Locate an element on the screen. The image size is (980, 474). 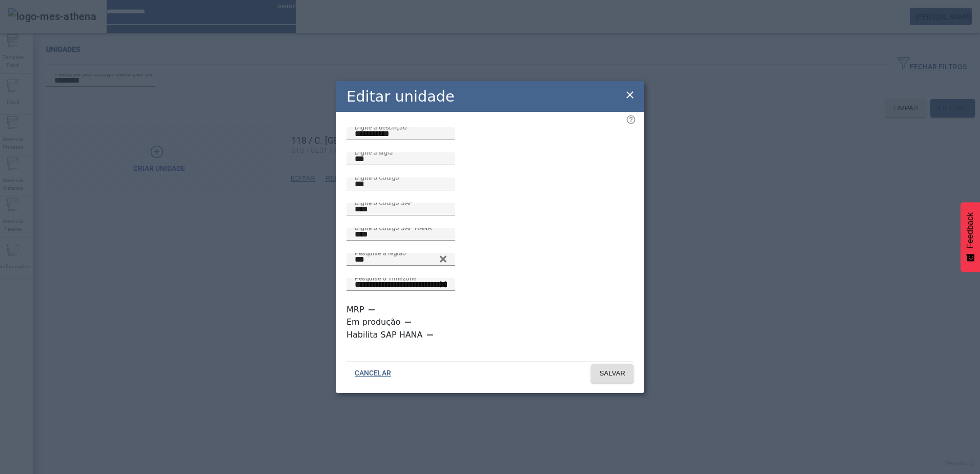
label: MRP is located at coordinates (356, 310).